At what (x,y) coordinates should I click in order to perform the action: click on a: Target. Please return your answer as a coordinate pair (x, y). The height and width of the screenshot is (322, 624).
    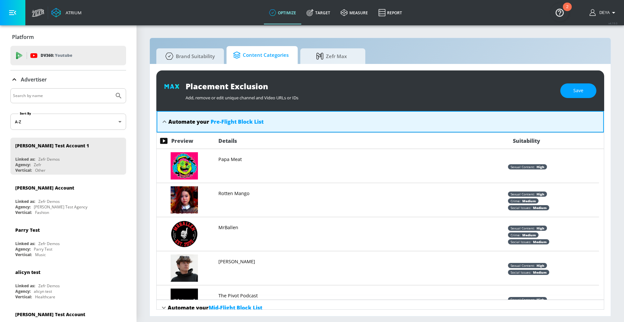
    Looking at the image, I should click on (318, 13).